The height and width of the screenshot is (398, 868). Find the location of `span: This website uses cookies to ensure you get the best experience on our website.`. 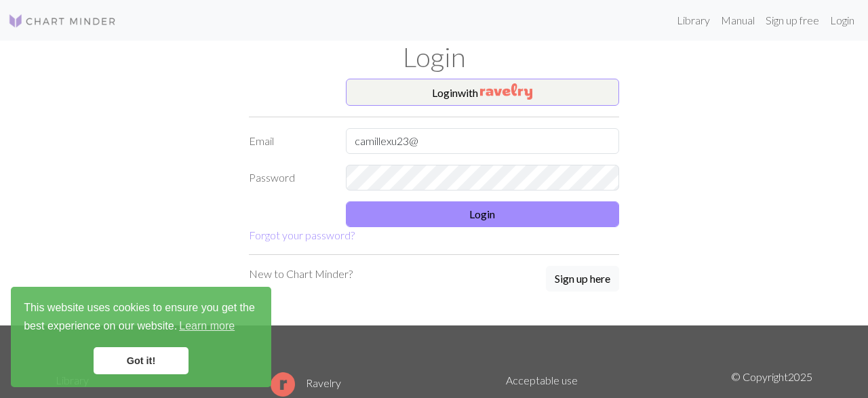

span: This website uses cookies to ensure you get the best experience on our website. is located at coordinates (141, 318).